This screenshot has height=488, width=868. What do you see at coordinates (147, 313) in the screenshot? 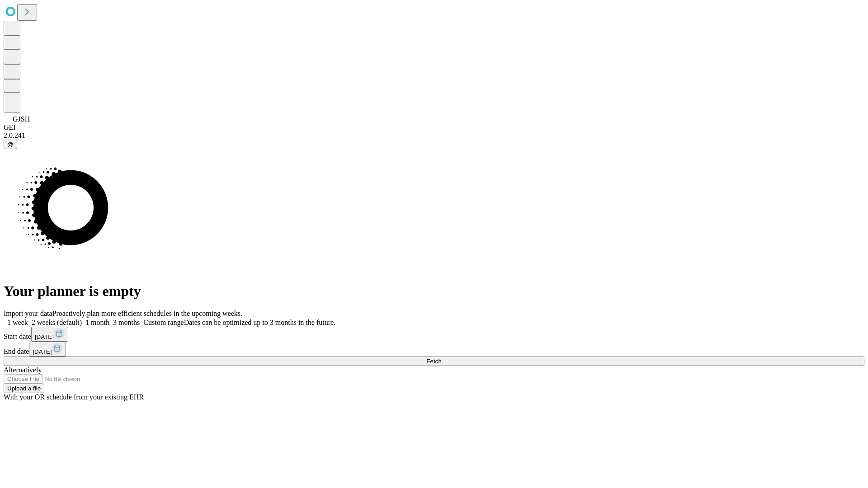
I see `span: Proactively plan more efficient schedules in the upcoming weeks.` at bounding box center [147, 313].